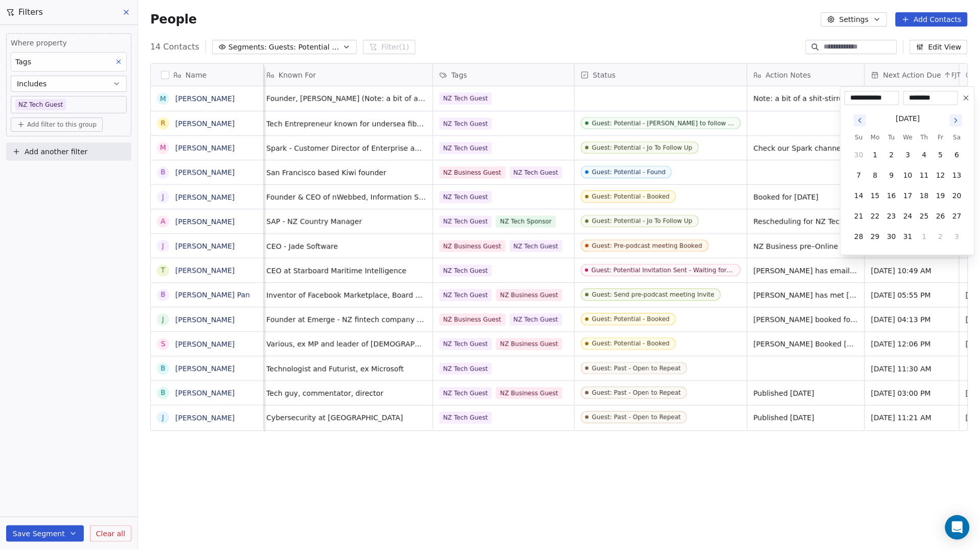  Describe the element at coordinates (859, 196) in the screenshot. I see `button: 14` at that location.